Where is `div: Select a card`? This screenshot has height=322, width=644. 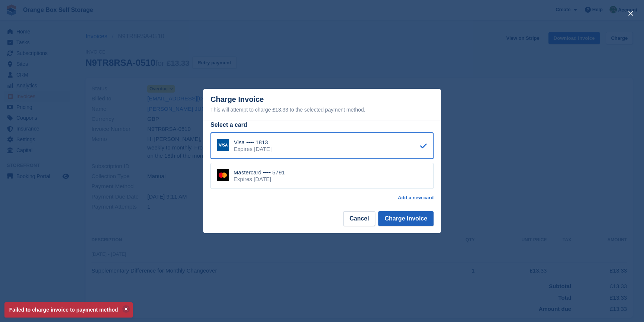
div: Select a card is located at coordinates (322, 125).